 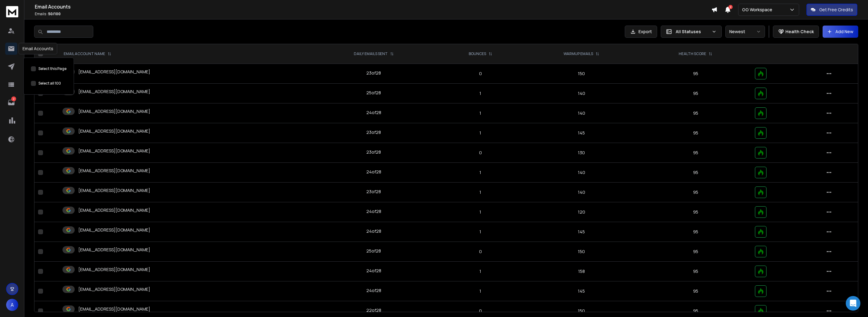 I want to click on p: WARMUP EMAILS, so click(x=578, y=54).